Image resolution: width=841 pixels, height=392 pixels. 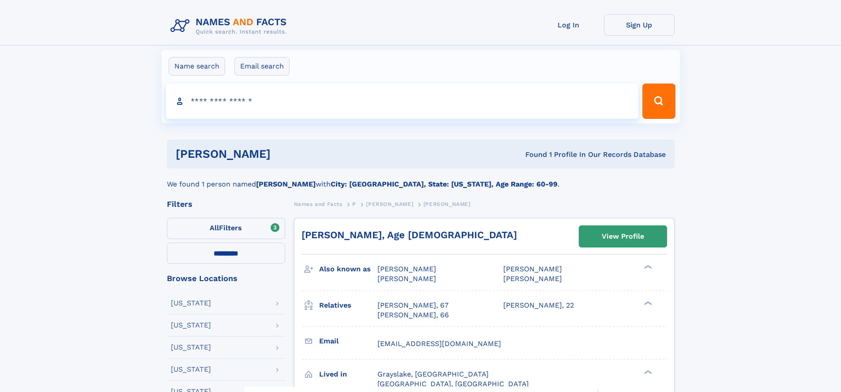 I want to click on h3: Relatives, so click(x=349, y=305).